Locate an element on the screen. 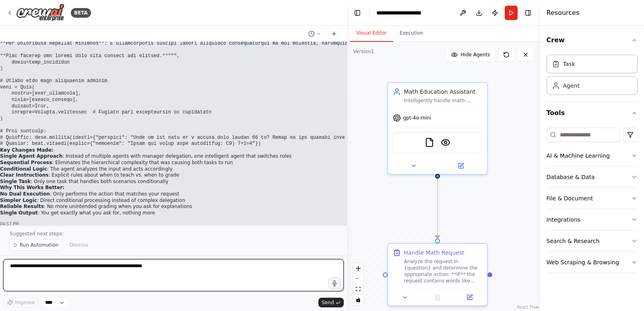 This screenshot has width=644, height=311. button: Click to speak your automation idea is located at coordinates (335, 284).